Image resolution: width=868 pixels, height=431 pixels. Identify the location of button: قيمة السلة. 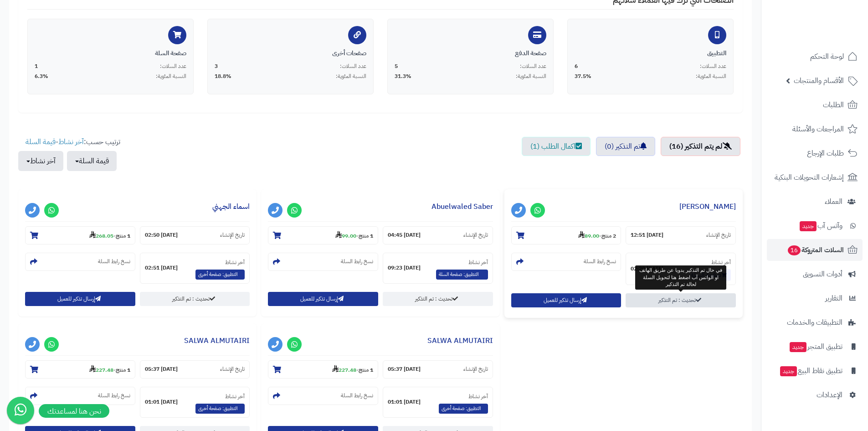
(92, 161).